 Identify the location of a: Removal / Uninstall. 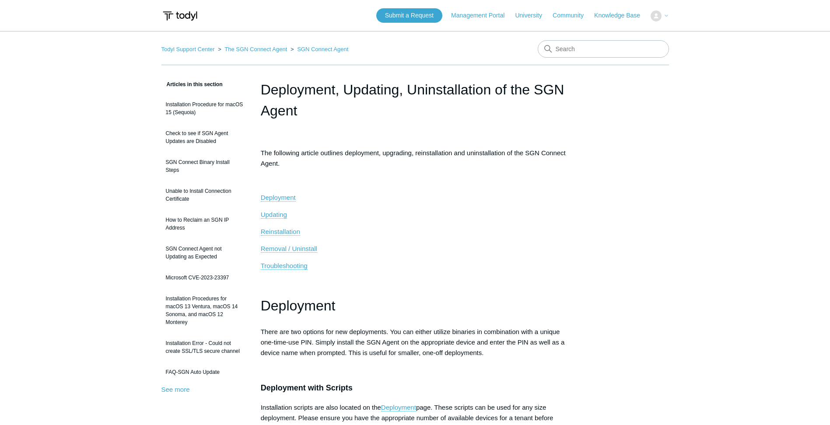
(289, 249).